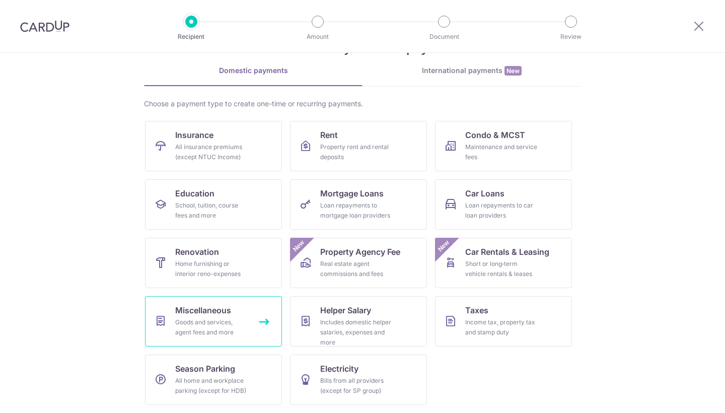 This screenshot has width=725, height=413. I want to click on span: Helper Salary, so click(345, 310).